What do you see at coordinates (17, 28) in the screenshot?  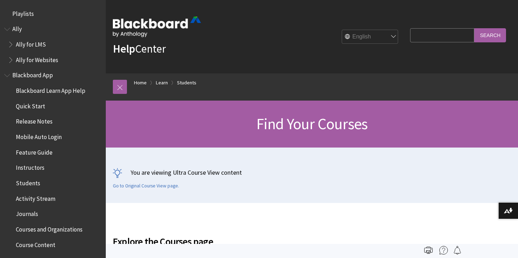 I see `span: Ally` at bounding box center [17, 28].